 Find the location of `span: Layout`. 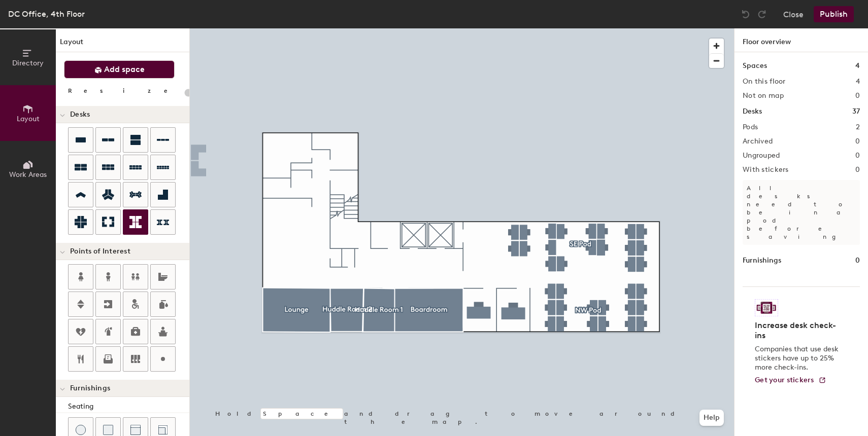

span: Layout is located at coordinates (28, 119).